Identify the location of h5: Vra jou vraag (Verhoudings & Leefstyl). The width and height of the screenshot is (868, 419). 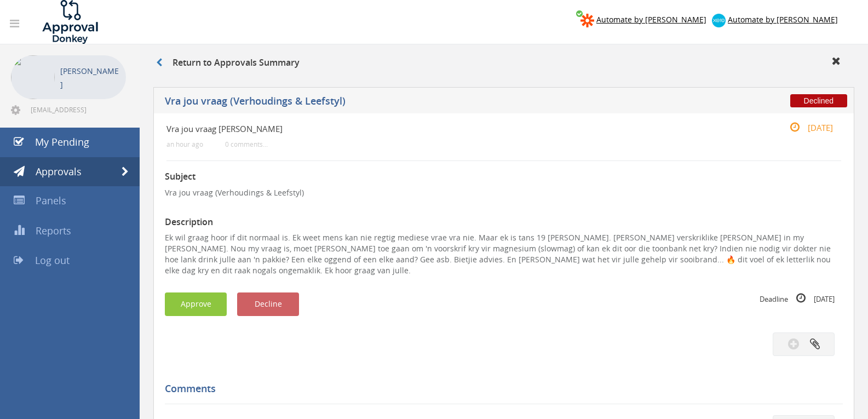
(403, 102).